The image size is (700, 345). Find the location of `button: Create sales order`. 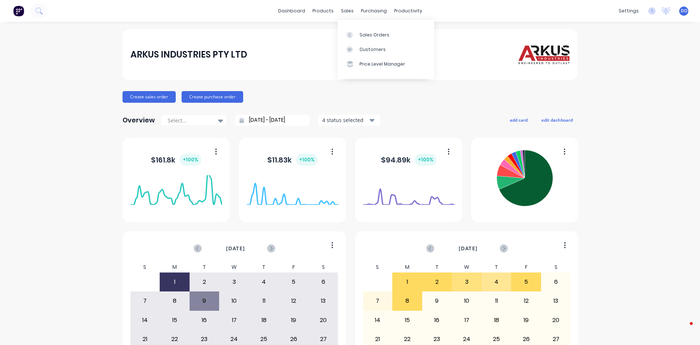

button: Create sales order is located at coordinates (149, 97).